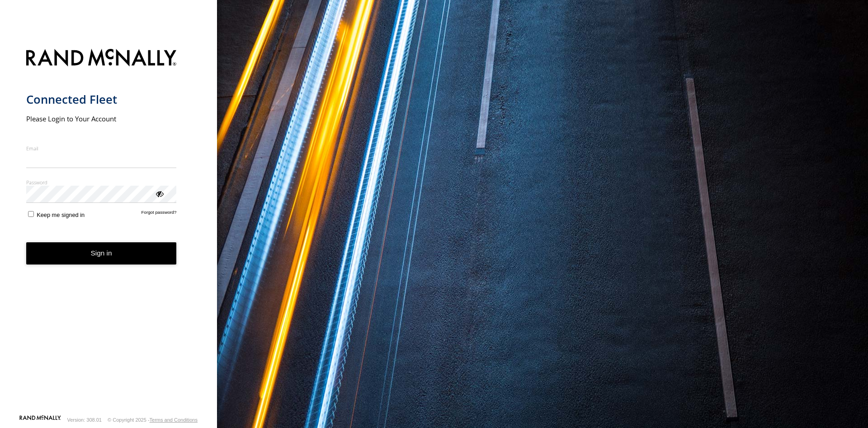 The image size is (868, 428). Describe the element at coordinates (84, 420) in the screenshot. I see `div: Version: 308.01` at that location.